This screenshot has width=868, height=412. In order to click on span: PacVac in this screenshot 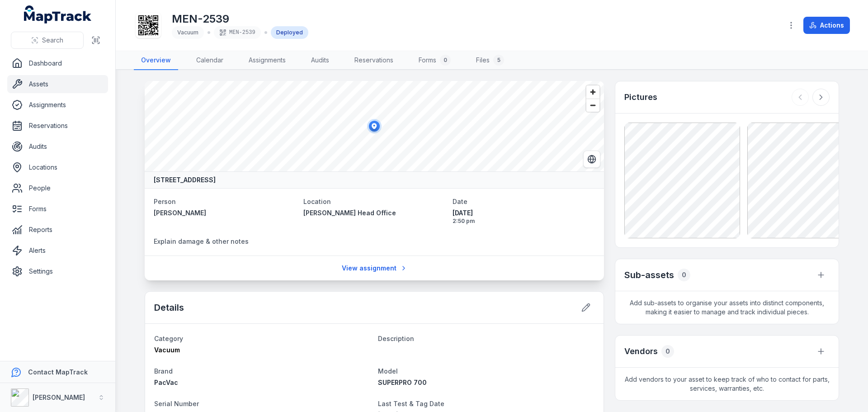, I will do `click(166, 382)`.